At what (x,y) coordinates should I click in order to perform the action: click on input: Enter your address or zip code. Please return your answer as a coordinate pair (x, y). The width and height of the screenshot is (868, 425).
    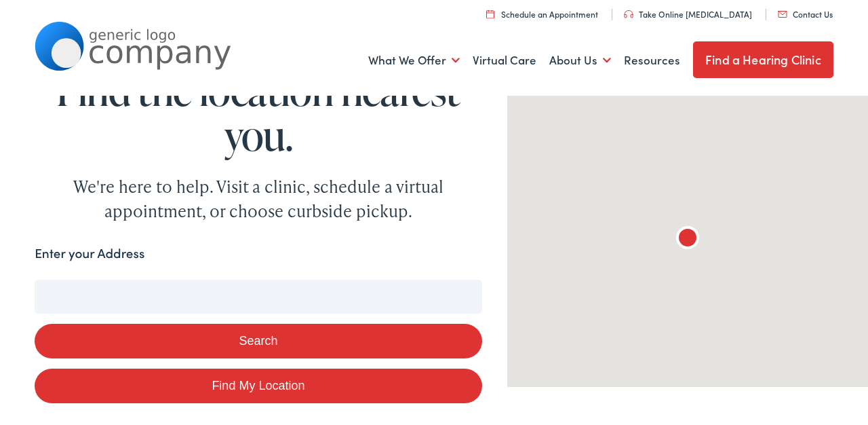
    Looking at the image, I should click on (258, 297).